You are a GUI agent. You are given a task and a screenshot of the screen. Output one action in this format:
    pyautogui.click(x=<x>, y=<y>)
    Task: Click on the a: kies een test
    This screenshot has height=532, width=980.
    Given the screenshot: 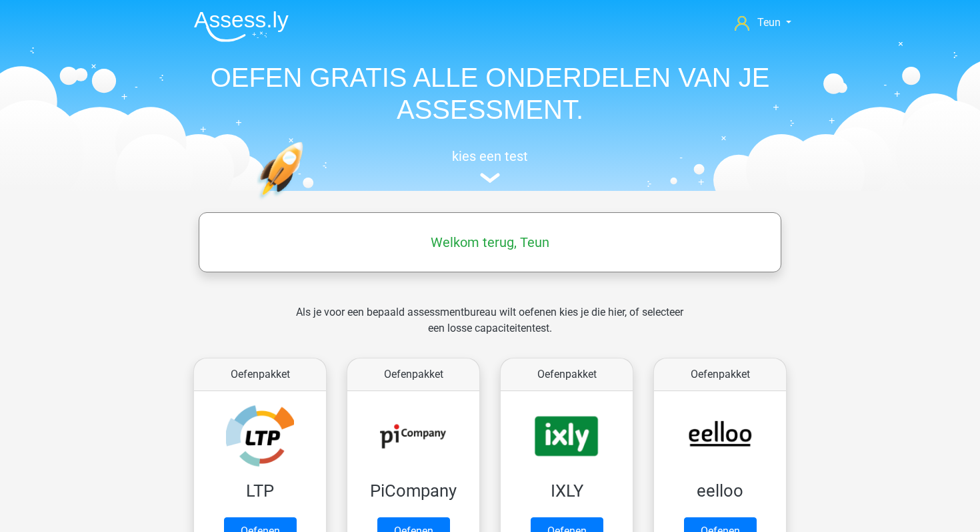 What is the action you would take?
    pyautogui.click(x=490, y=165)
    